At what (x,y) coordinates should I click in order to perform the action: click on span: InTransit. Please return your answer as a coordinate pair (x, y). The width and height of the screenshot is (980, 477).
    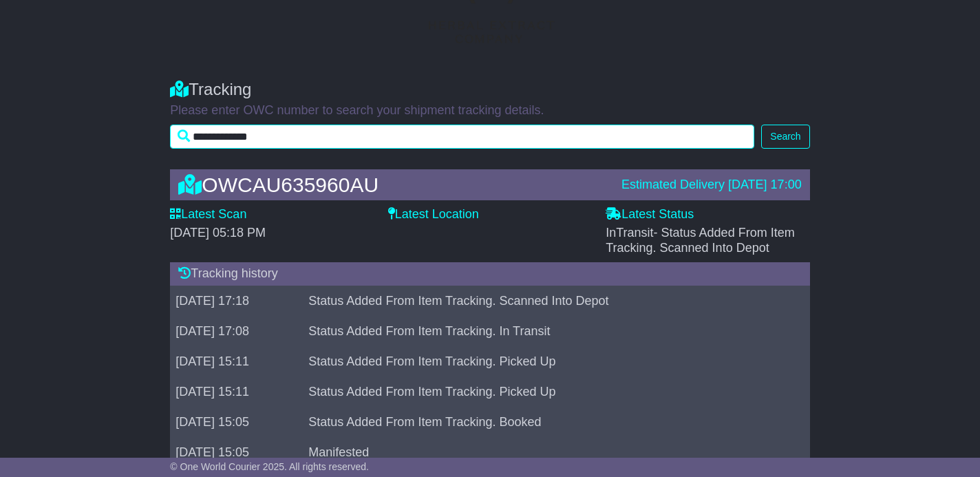
    Looking at the image, I should click on (699, 240).